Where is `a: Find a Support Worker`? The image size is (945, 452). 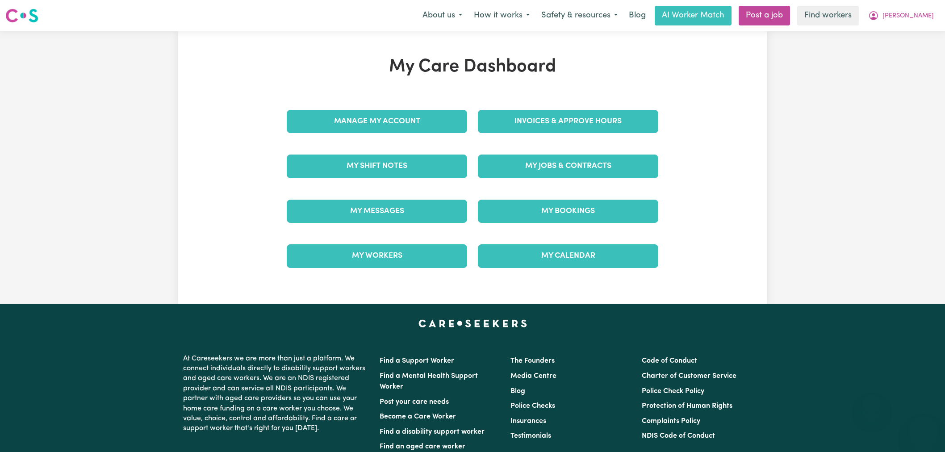
a: Find a Support Worker is located at coordinates (417, 361).